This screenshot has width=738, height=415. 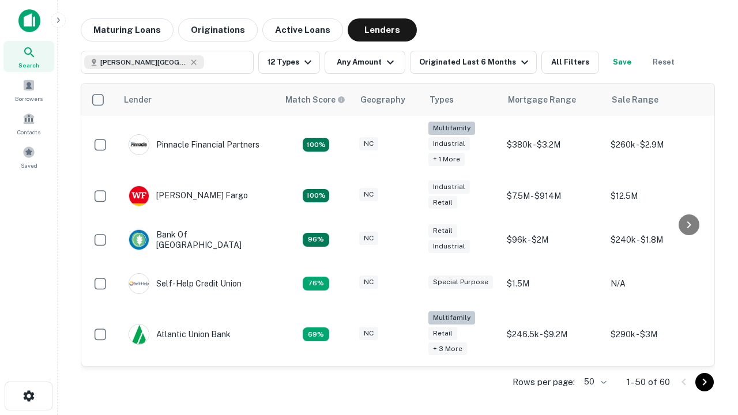 What do you see at coordinates (657, 145) in the screenshot?
I see `td: $260k - $2.9M` at bounding box center [657, 145].